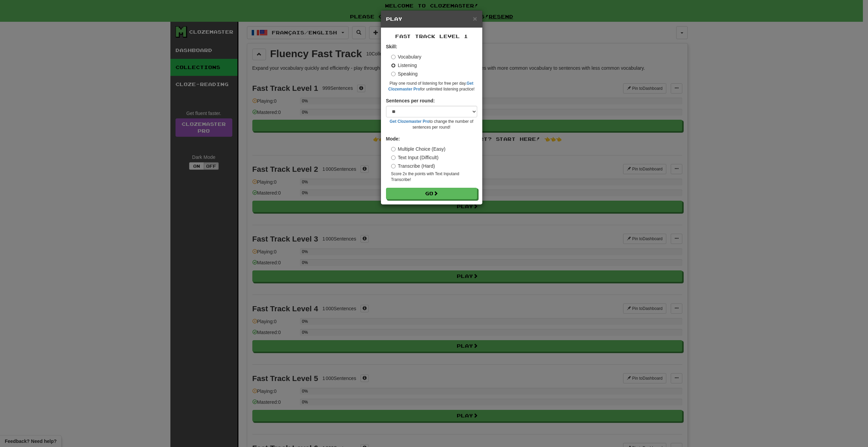 Image resolution: width=868 pixels, height=447 pixels. I want to click on label: Multiple Choice (Easy), so click(419, 149).